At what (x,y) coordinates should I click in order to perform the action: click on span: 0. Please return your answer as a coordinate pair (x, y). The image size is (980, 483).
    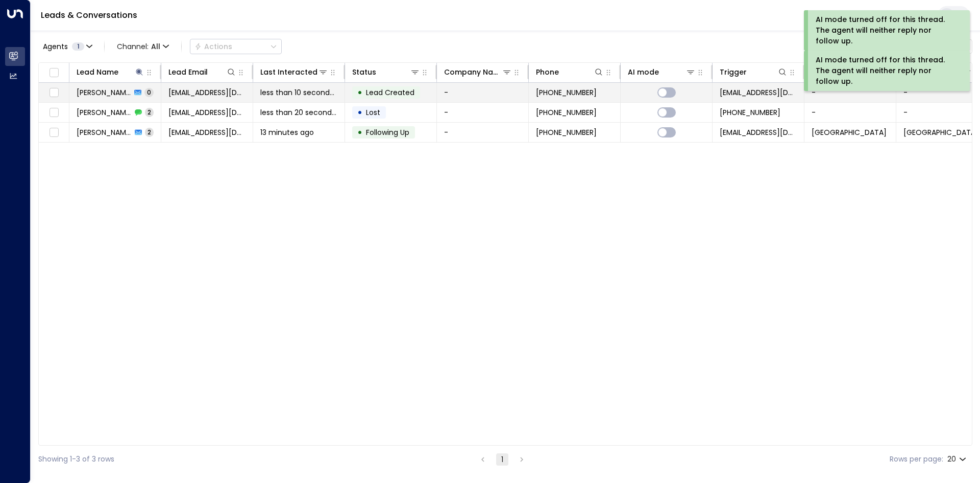
    Looking at the image, I should click on (149, 92).